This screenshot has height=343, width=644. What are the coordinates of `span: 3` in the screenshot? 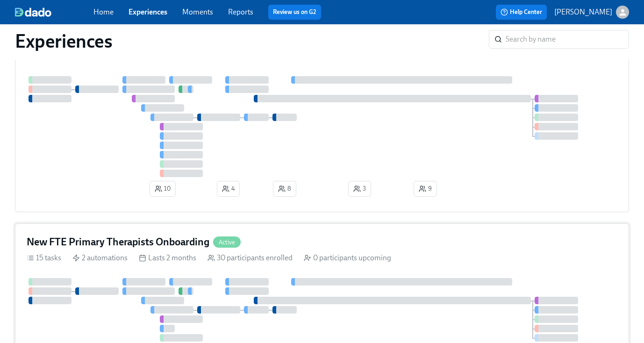 It's located at (359, 189).